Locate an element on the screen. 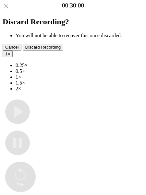 The image size is (146, 195). li: 0.25× is located at coordinates (79, 65).